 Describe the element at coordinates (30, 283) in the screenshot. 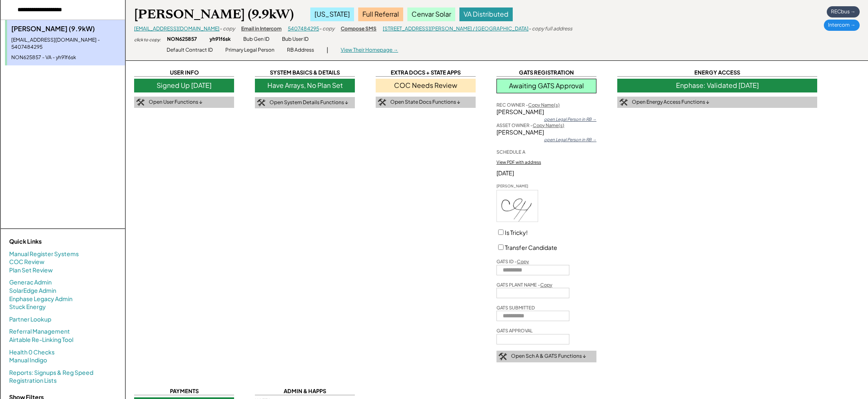

I see `a: Generac Admin` at that location.